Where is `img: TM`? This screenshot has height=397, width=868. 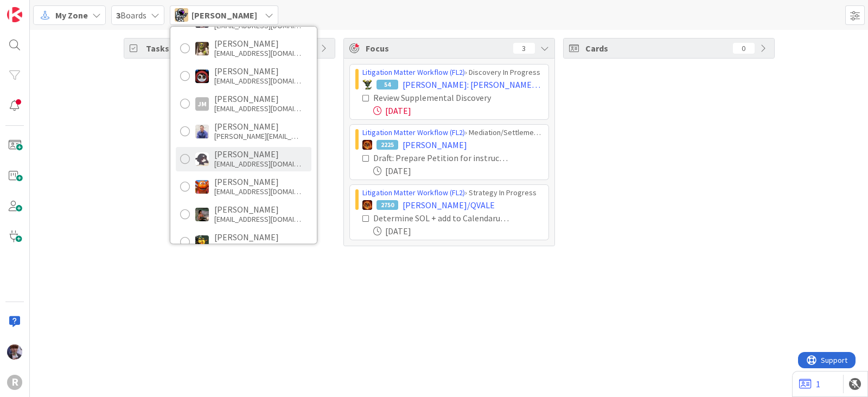 img: TM is located at coordinates (181, 15).